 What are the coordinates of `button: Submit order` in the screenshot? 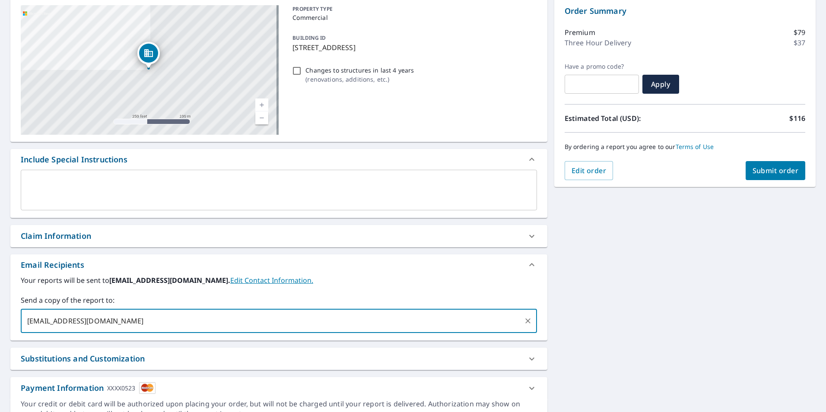 It's located at (775, 171).